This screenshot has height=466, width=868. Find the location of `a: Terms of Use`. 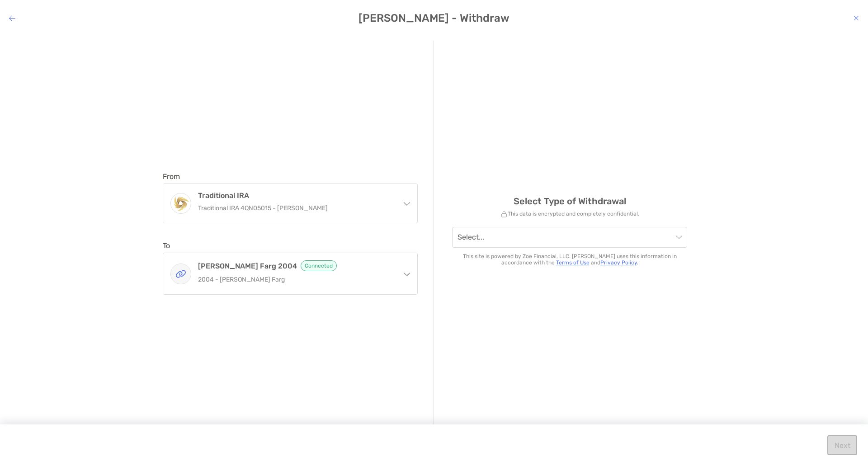

a: Terms of Use is located at coordinates (573, 263).